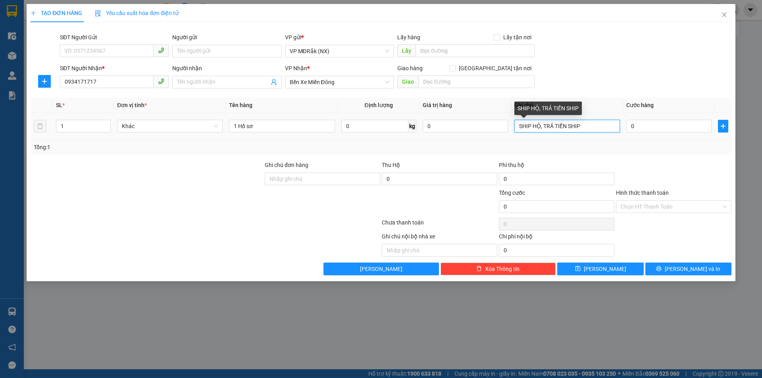  What do you see at coordinates (438, 105) in the screenshot?
I see `span: Giá trị hàng` at bounding box center [438, 105].